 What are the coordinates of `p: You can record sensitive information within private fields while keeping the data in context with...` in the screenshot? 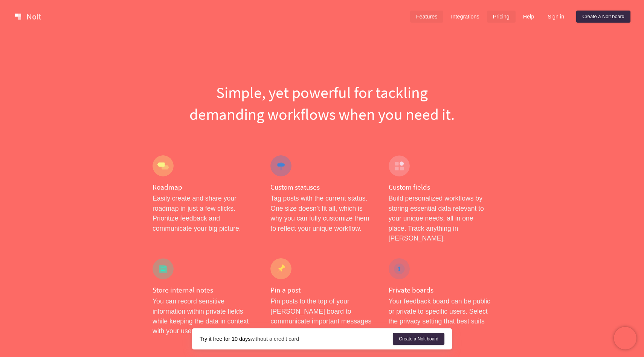 It's located at (204, 316).